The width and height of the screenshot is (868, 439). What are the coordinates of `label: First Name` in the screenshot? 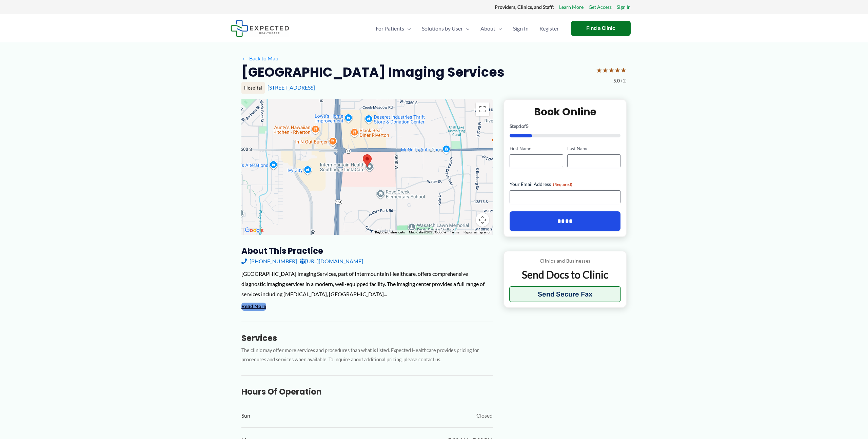 It's located at (536, 148).